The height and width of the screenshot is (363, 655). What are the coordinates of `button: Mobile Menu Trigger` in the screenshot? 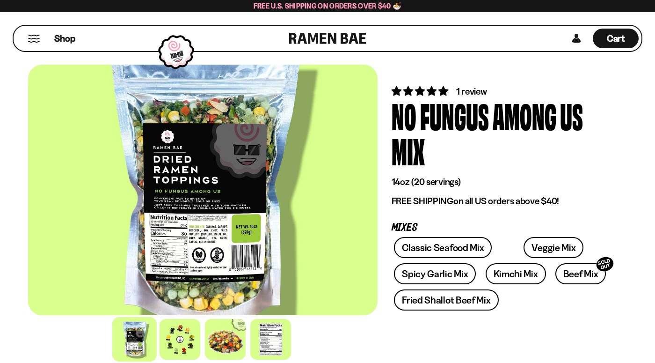 It's located at (34, 38).